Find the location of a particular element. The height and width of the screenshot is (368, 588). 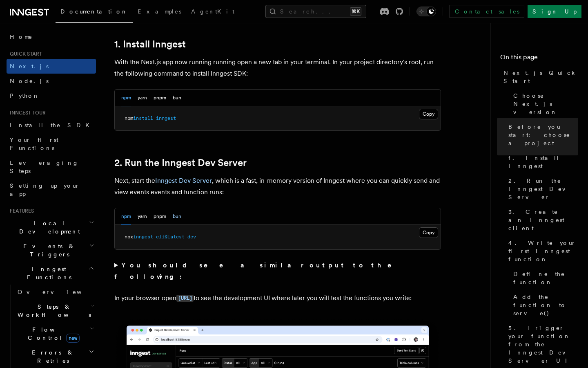

a: Install the SDK is located at coordinates (51, 125).